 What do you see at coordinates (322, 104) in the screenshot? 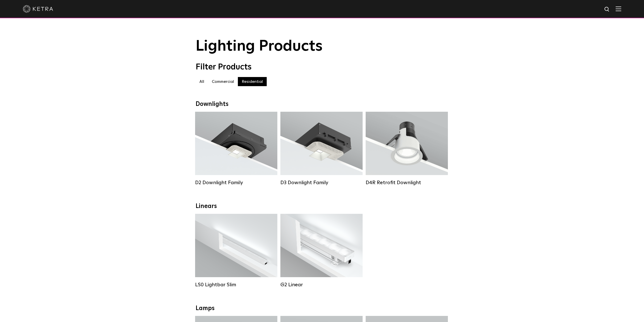
I see `div: Downlights` at bounding box center [322, 104].